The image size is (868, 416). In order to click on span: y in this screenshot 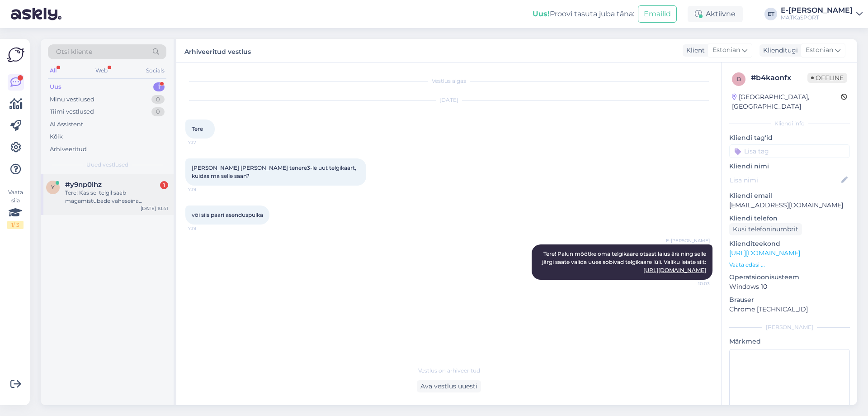, I will do `click(53, 187)`.